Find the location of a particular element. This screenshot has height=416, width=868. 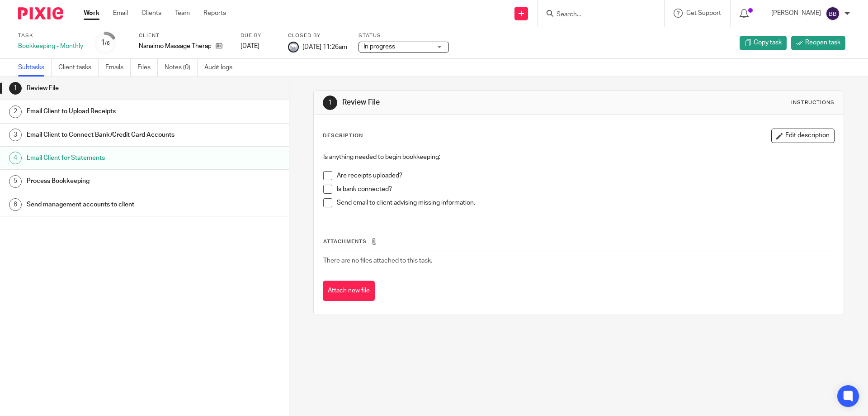

span: Reopen task is located at coordinates (823, 43).